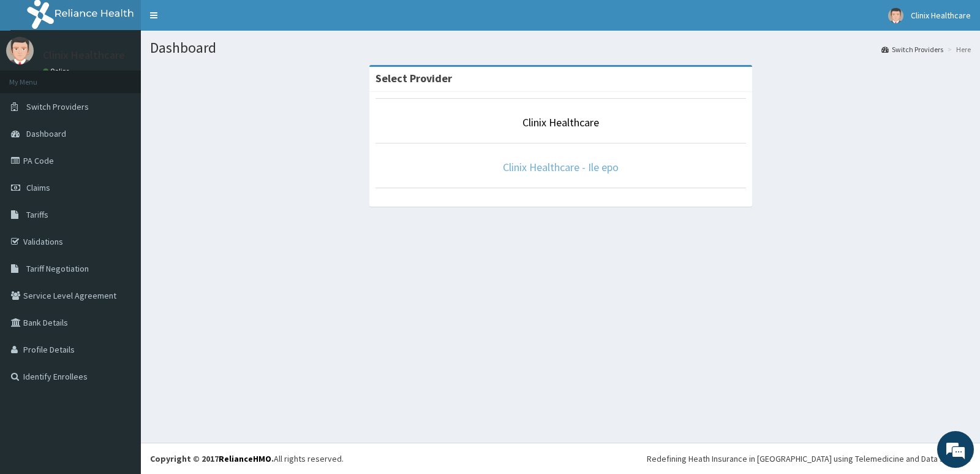  What do you see at coordinates (958, 49) in the screenshot?
I see `li: Here` at bounding box center [958, 49].